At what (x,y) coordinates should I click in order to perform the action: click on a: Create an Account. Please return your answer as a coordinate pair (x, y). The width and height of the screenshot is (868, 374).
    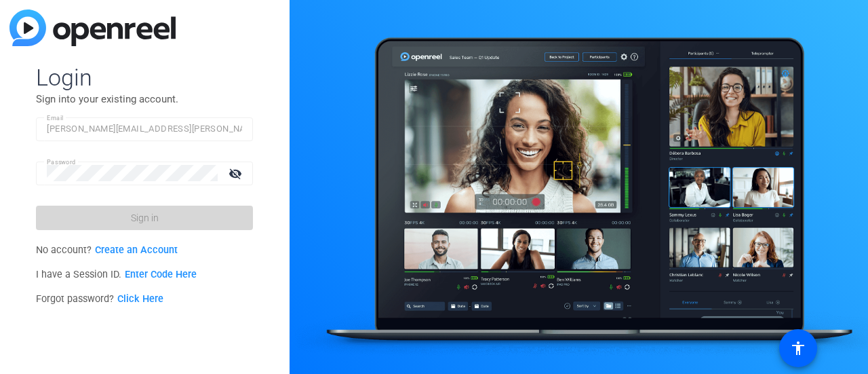
    Looking at the image, I should click on (136, 250).